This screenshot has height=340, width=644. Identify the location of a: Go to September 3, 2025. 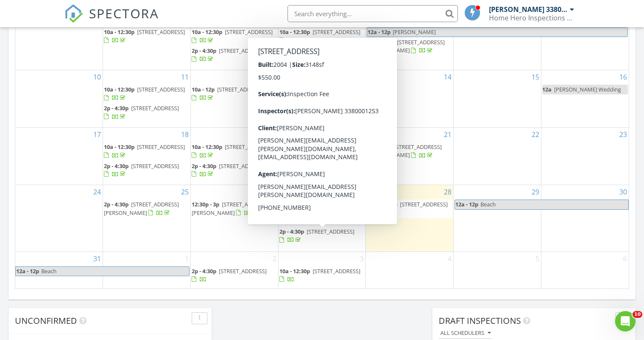
(361, 259).